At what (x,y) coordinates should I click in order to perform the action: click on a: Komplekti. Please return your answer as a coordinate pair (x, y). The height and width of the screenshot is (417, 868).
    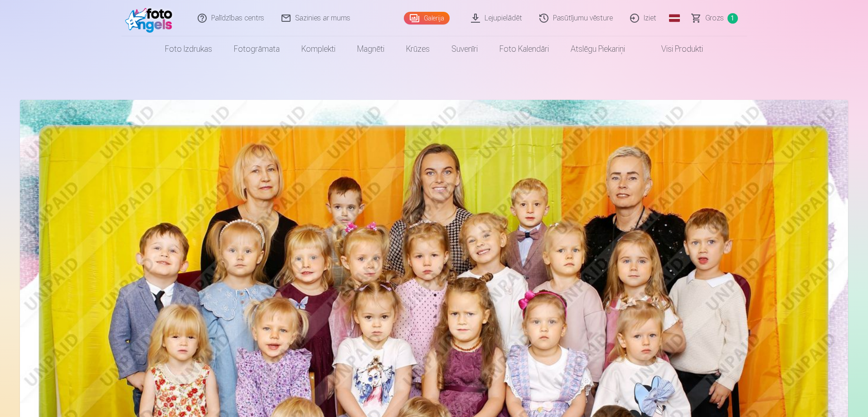
    Looking at the image, I should click on (318, 49).